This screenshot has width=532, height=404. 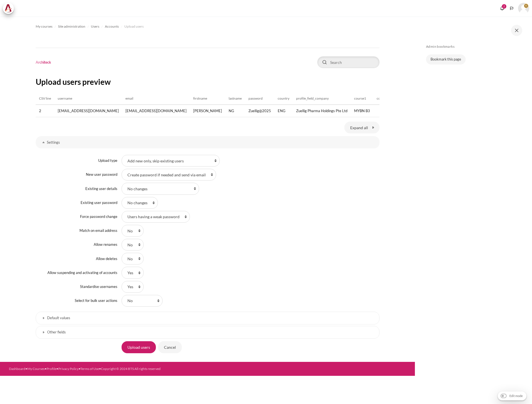 I want to click on h3: Settings, so click(x=207, y=142).